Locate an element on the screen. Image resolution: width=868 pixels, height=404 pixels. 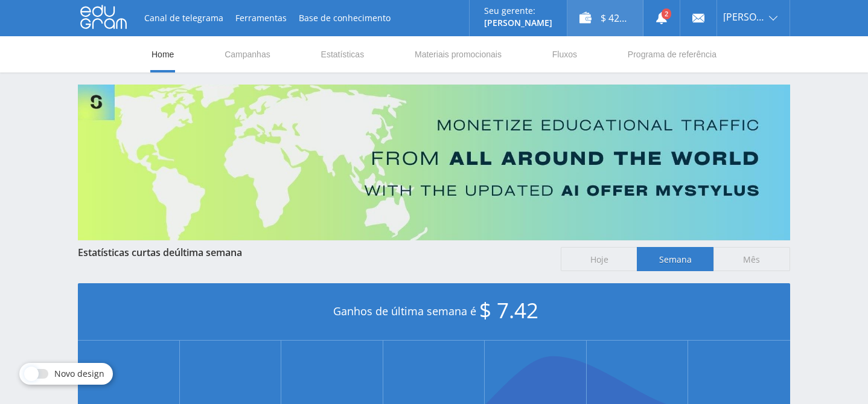
span: Novo design is located at coordinates (79, 374).